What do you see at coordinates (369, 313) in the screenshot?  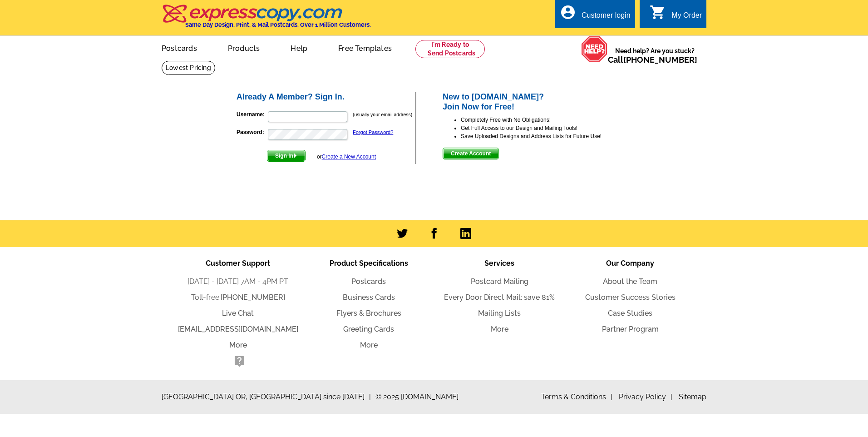 I see `a: Flyers & Brochures` at bounding box center [369, 313].